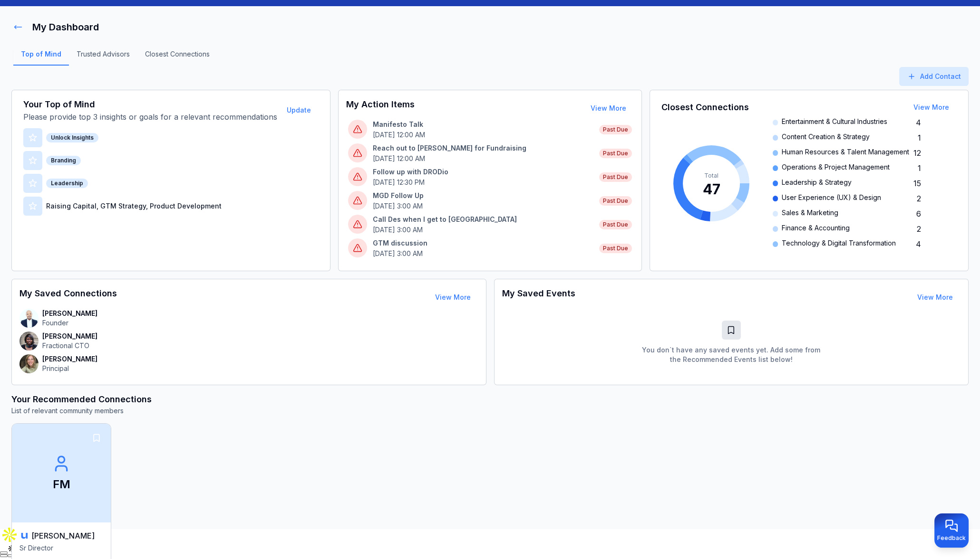  What do you see at coordinates (846, 153) in the screenshot?
I see `span: Human Resources & Talent Management` at bounding box center [846, 153].